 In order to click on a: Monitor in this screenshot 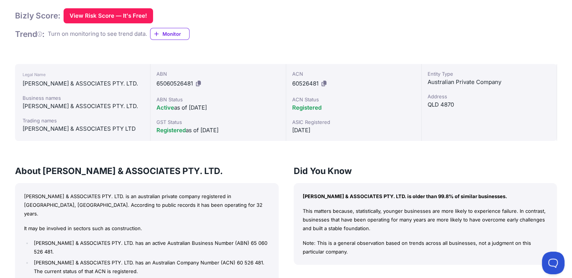, I will do `click(170, 34)`.